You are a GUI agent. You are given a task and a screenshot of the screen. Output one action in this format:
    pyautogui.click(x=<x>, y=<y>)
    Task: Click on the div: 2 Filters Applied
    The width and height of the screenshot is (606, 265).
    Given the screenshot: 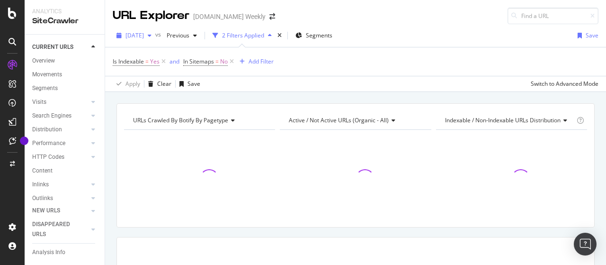 What is the action you would take?
    pyautogui.click(x=243, y=35)
    